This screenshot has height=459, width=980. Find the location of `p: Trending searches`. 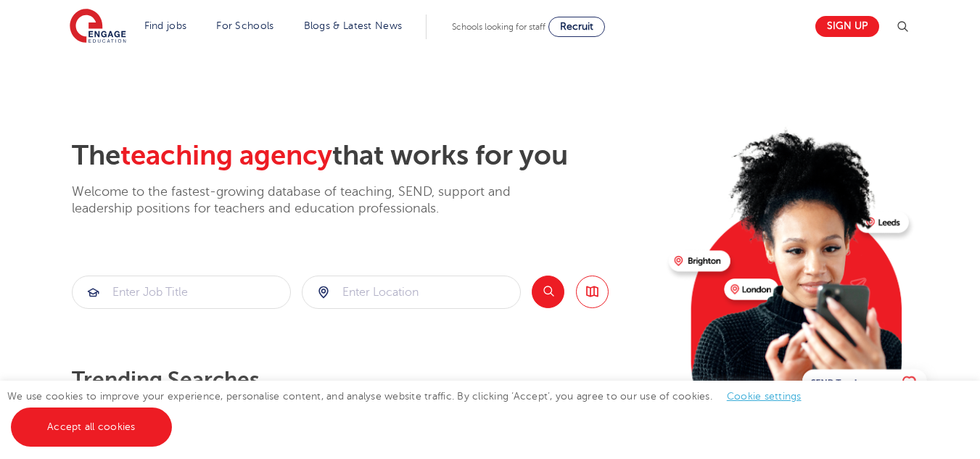

p: Trending searches is located at coordinates (364, 380).